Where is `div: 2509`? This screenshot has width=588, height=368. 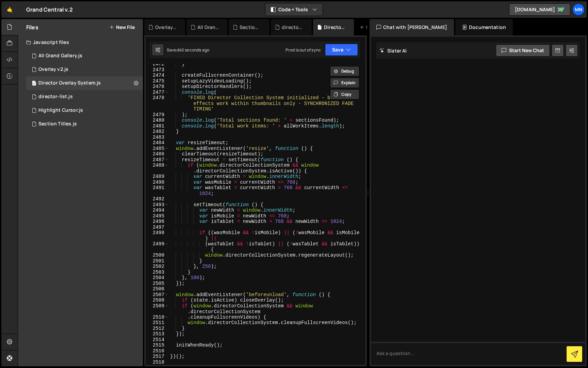 div: 2509 is located at coordinates (157, 309).